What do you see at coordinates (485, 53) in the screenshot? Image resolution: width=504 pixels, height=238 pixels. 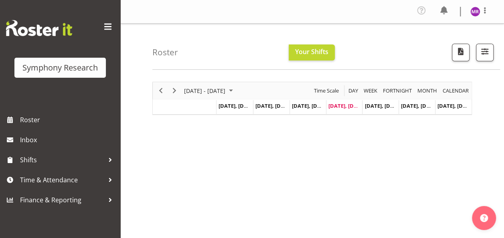 I see `button: Filter Shifts` at bounding box center [485, 53].